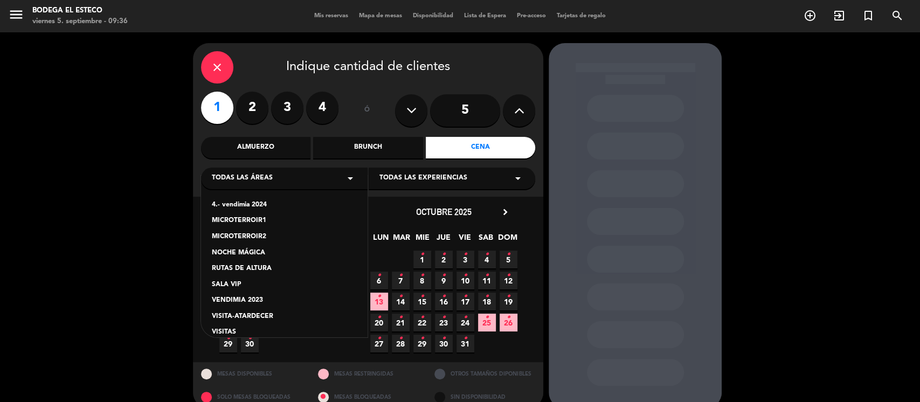  What do you see at coordinates (508, 322) in the screenshot?
I see `span: 26` at bounding box center [508, 322].